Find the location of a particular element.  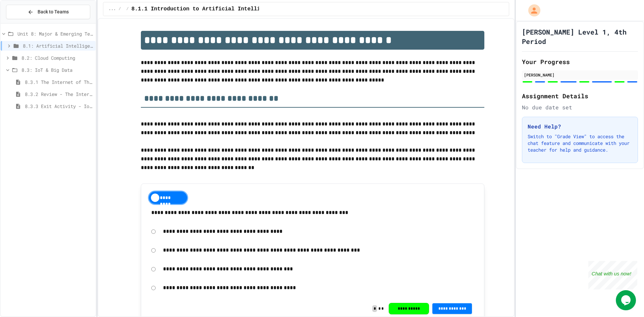

span: 8.3: IoT & Big Data is located at coordinates (57, 70).